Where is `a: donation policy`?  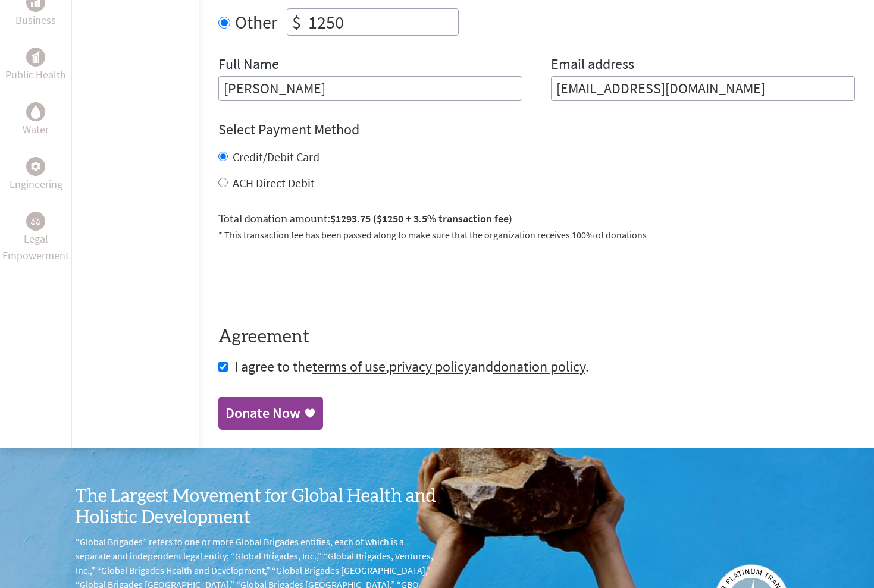 a: donation policy is located at coordinates (539, 366).